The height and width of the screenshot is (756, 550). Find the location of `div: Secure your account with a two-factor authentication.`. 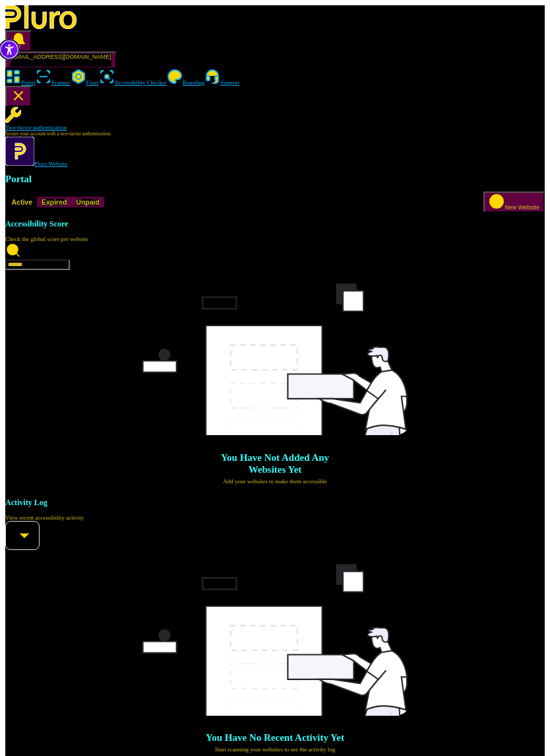

div: Secure your account with a two-factor authentication. is located at coordinates (275, 133).